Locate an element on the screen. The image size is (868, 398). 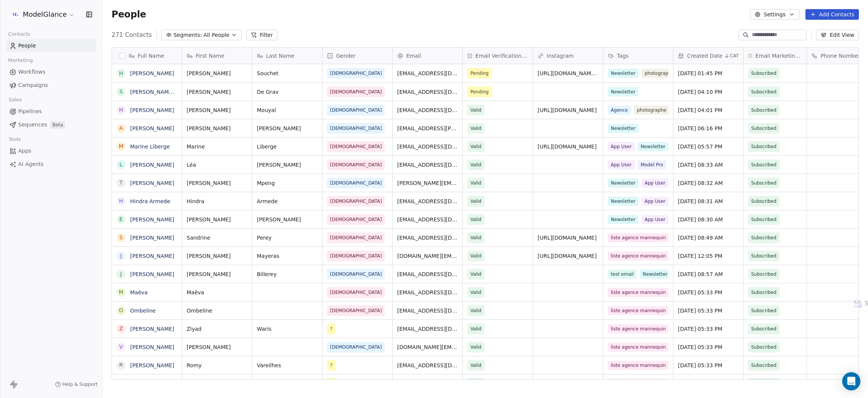
div: M is located at coordinates (121, 146).